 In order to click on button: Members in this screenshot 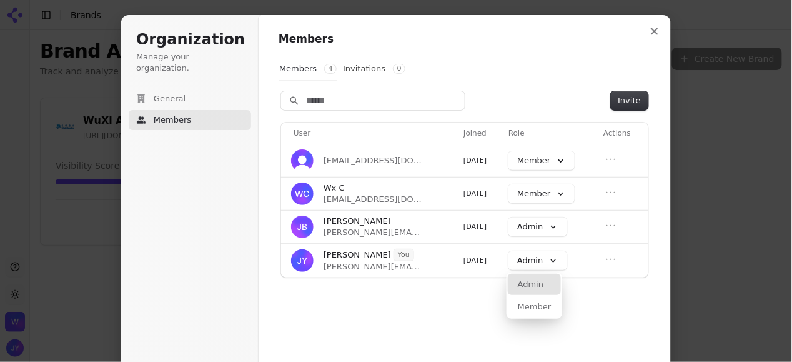, I will do `click(308, 69)`.